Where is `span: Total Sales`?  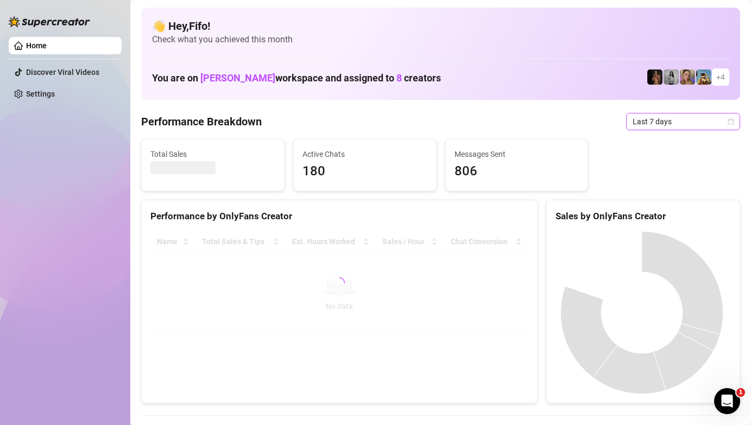
span: Total Sales is located at coordinates (213, 154).